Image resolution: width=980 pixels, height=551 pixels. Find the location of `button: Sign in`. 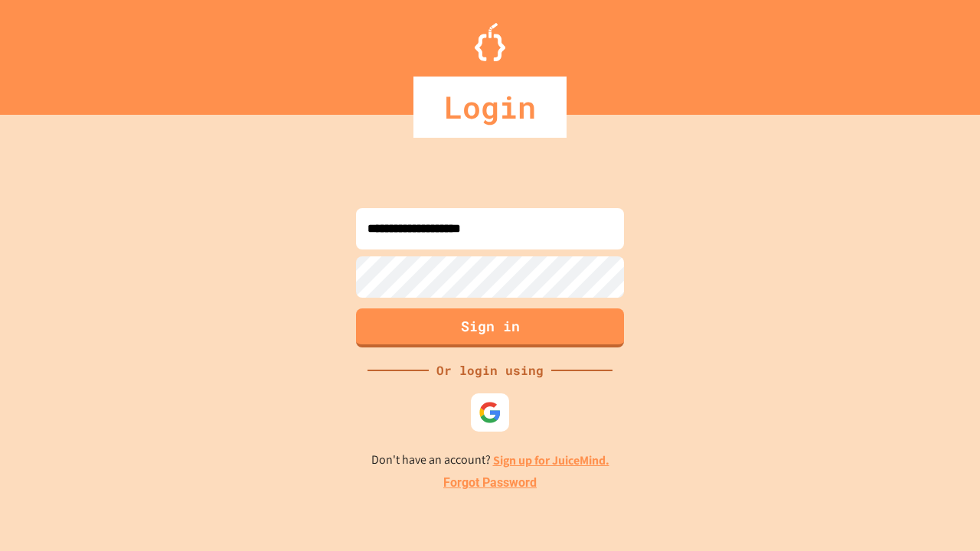

button: Sign in is located at coordinates (490, 328).